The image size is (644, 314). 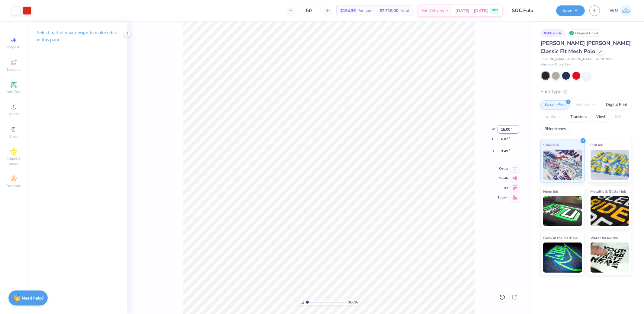 What do you see at coordinates (348, 10) in the screenshot?
I see `span: $154.36` at bounding box center [348, 10].